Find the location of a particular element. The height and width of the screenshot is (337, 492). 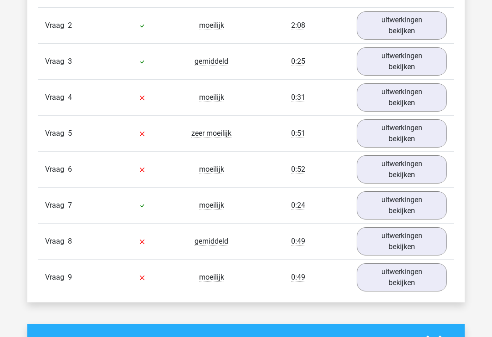

span: 0:25 is located at coordinates (298, 61).